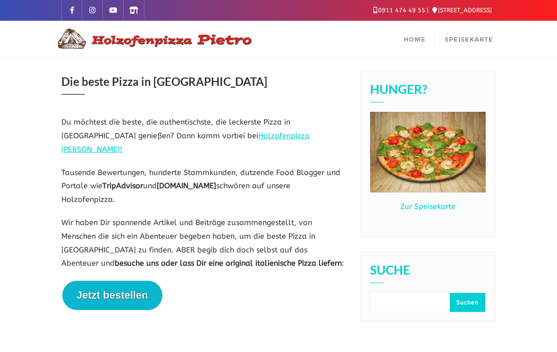 The width and height of the screenshot is (557, 352). What do you see at coordinates (428, 273) in the screenshot?
I see `h2: Suche` at bounding box center [428, 273].